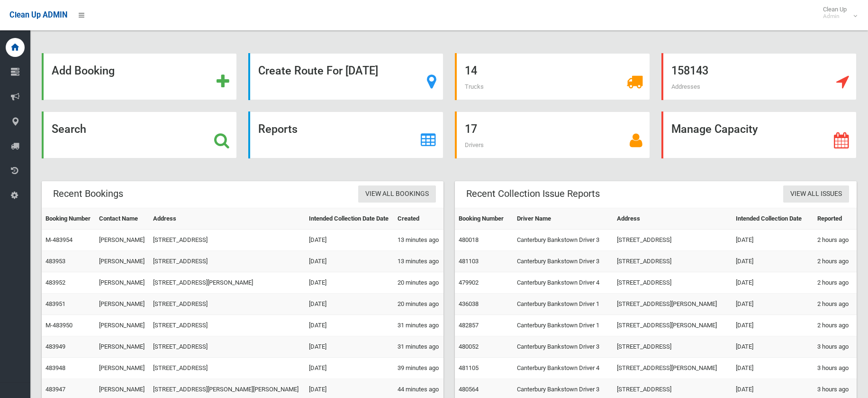  I want to click on span: Clean Up ADMIN, so click(38, 14).